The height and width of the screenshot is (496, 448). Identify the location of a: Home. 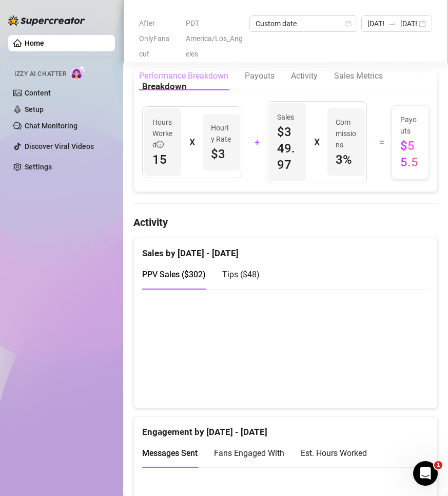
(34, 43).